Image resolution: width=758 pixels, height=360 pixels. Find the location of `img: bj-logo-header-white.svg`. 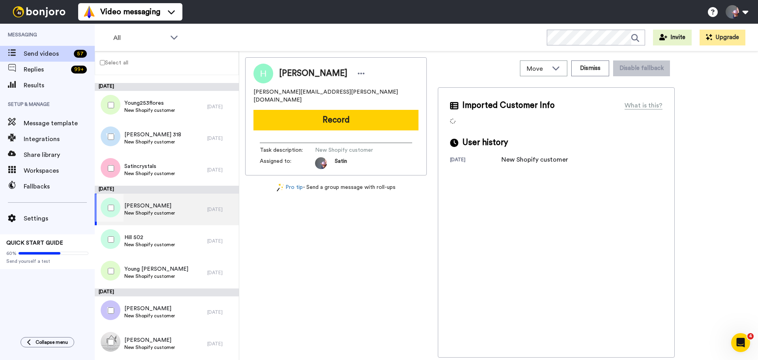

img: bj-logo-header-white.svg is located at coordinates (39, 12).